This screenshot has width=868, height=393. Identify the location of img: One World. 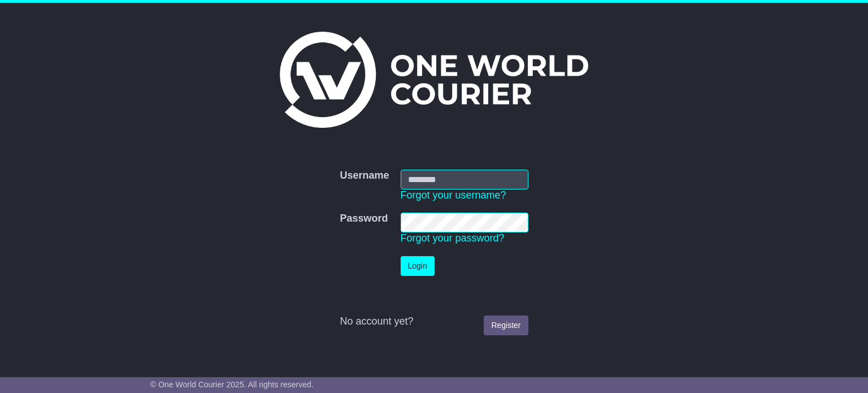
(434, 80).